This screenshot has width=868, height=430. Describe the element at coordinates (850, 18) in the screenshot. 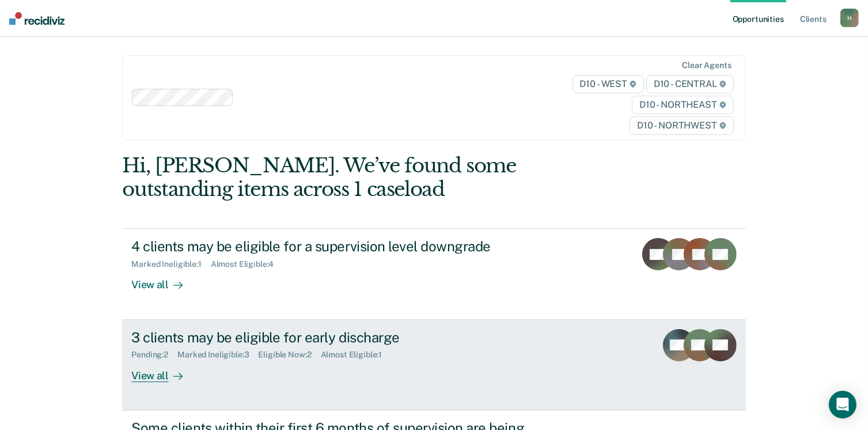

I see `button: H` at that location.